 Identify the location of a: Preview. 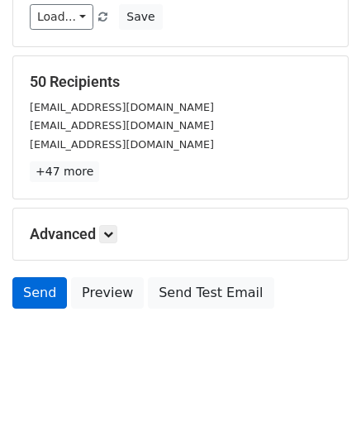
(107, 293).